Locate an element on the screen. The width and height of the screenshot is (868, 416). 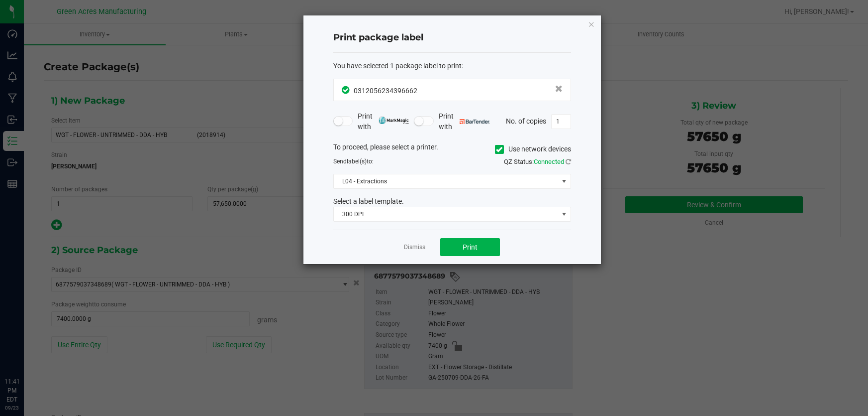
span: 0312056234396662 is located at coordinates (386, 91).